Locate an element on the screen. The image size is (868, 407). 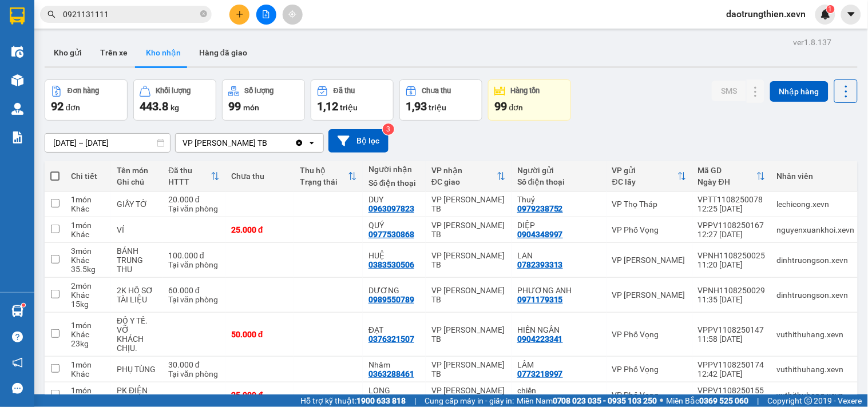
button: SMS is located at coordinates (729, 91).